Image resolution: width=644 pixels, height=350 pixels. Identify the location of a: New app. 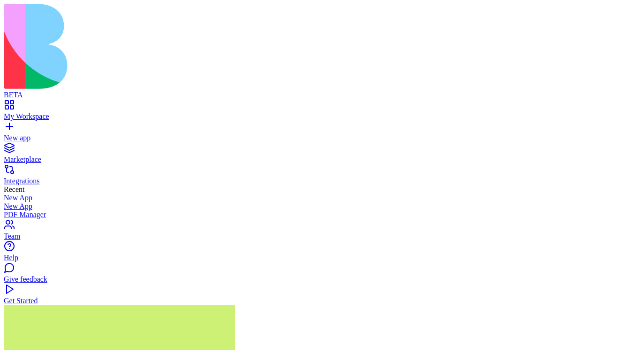
(322, 134).